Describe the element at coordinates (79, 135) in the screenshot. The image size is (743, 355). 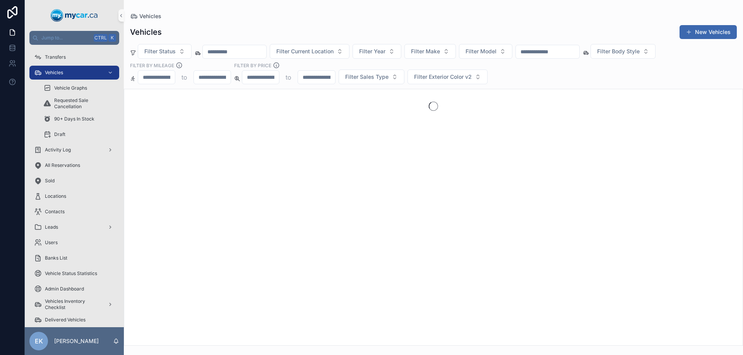
I see `a: Draft` at that location.